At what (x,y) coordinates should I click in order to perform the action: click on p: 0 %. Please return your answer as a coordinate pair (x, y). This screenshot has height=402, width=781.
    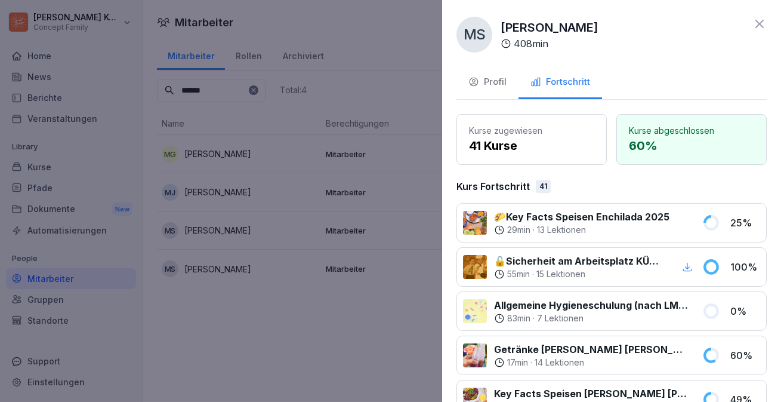
    Looking at the image, I should click on (745, 311).